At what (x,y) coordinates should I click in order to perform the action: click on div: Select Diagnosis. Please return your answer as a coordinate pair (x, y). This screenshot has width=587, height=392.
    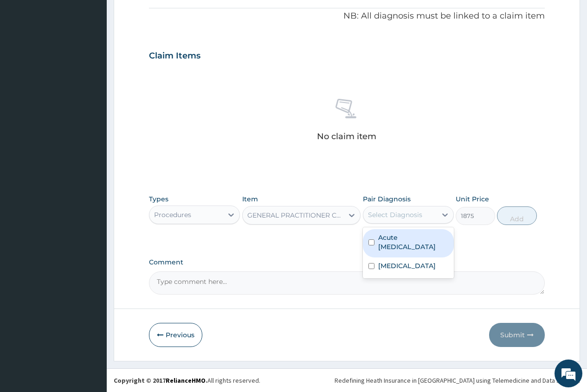
    Looking at the image, I should click on (395, 215).